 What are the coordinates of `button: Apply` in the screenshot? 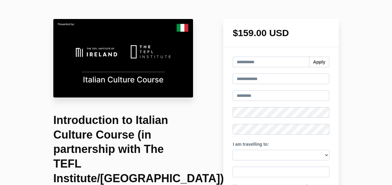 It's located at (319, 62).